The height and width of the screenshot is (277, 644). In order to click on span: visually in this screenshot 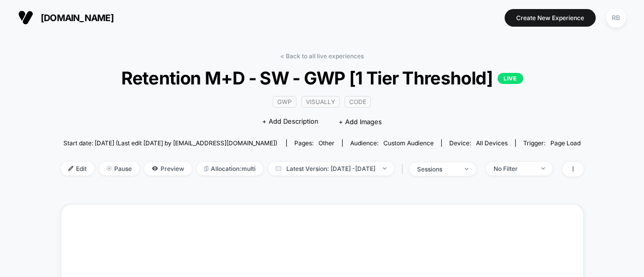, I will do `click(320, 102)`.